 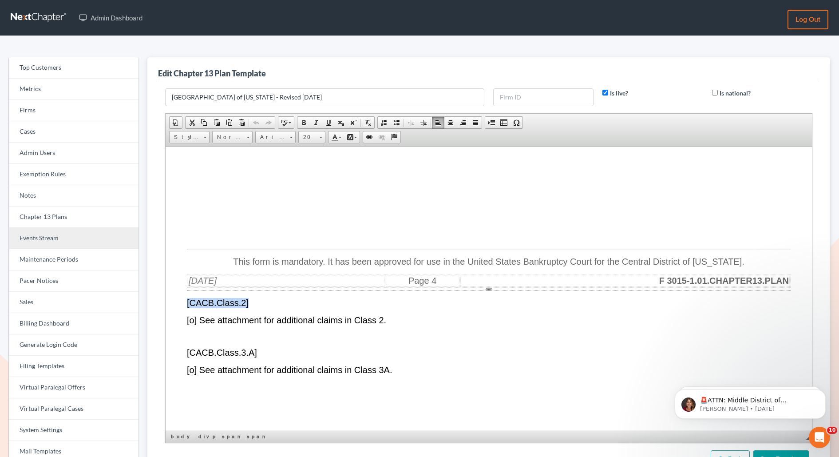 What do you see at coordinates (185, 137) in the screenshot?
I see `span: Styles` at bounding box center [185, 137].